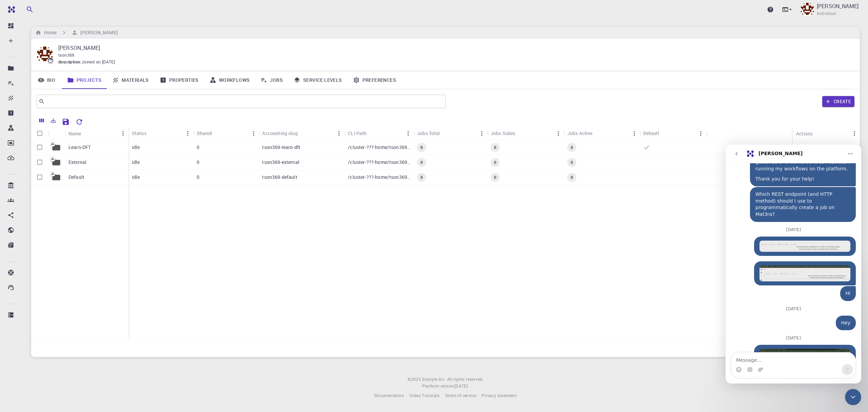 This screenshot has width=868, height=412. What do you see at coordinates (281, 147) in the screenshot?
I see `p: tson369-learn-dft` at bounding box center [281, 147].